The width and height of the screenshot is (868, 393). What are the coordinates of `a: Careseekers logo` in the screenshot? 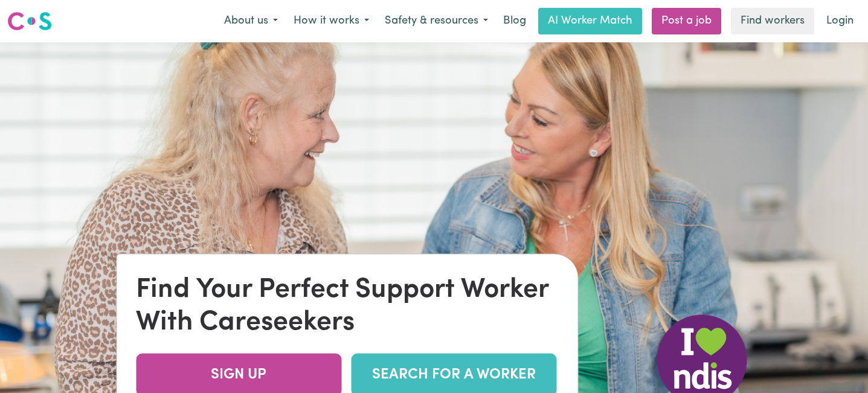 It's located at (30, 21).